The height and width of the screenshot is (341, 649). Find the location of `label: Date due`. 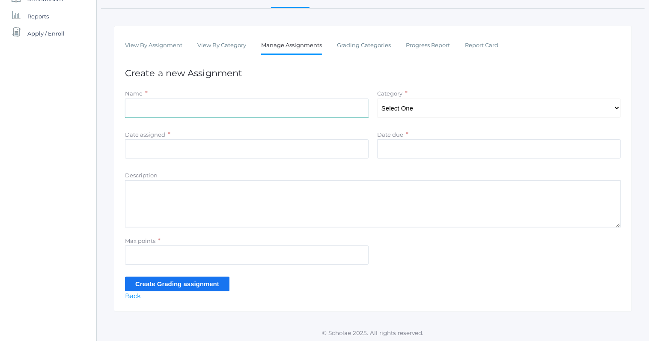

label: Date due is located at coordinates (390, 134).